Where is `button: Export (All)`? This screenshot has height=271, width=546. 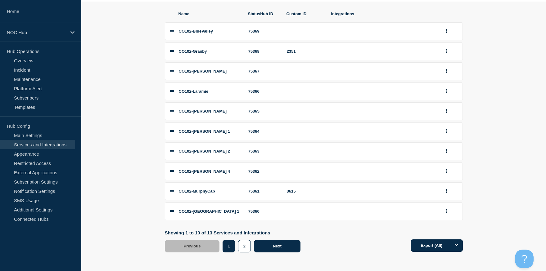
button: Export (All) is located at coordinates (437, 246).